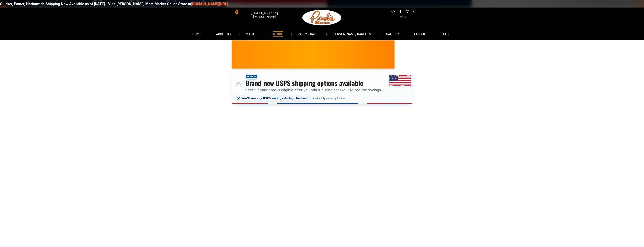  I want to click on a: Social network, so click(393, 12).